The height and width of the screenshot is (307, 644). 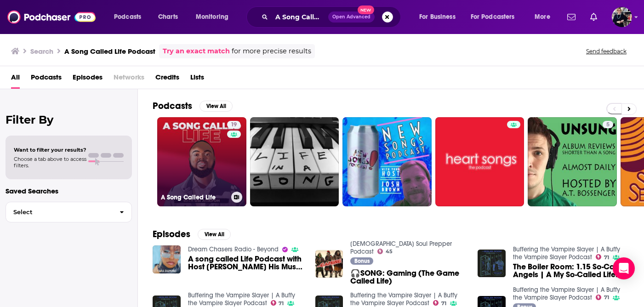 What do you see at coordinates (15, 79) in the screenshot?
I see `a: All` at bounding box center [15, 79].